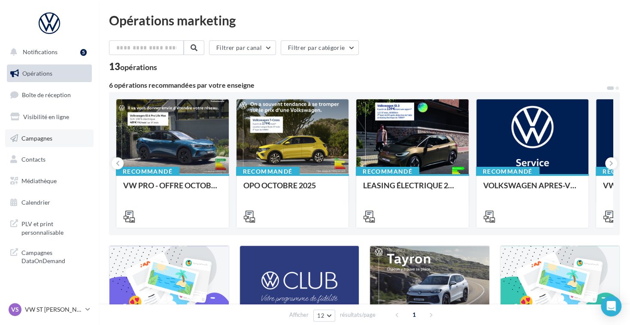  What do you see at coordinates (48, 52) in the screenshot?
I see `button: Notifications 5` at bounding box center [48, 52].